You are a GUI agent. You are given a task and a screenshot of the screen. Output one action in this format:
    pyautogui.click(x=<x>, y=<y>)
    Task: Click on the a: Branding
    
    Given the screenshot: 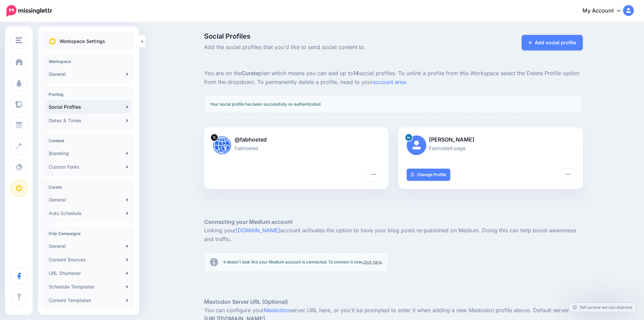 What is the action you would take?
    pyautogui.click(x=88, y=153)
    